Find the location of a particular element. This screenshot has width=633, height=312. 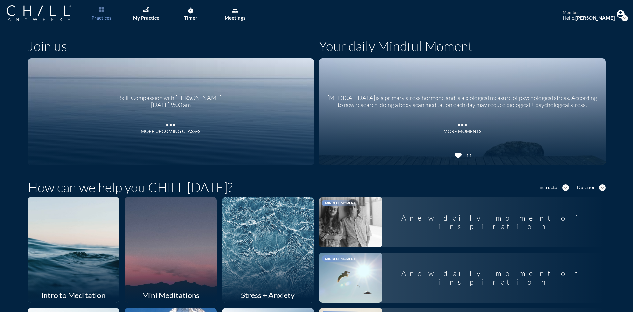

img: Profile icon is located at coordinates (621, 14).